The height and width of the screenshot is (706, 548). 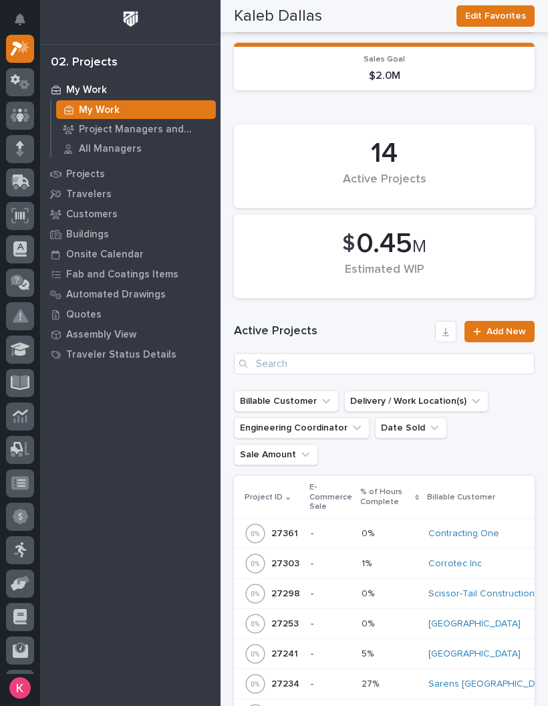 What do you see at coordinates (130, 194) in the screenshot?
I see `a: Travelers` at bounding box center [130, 194].